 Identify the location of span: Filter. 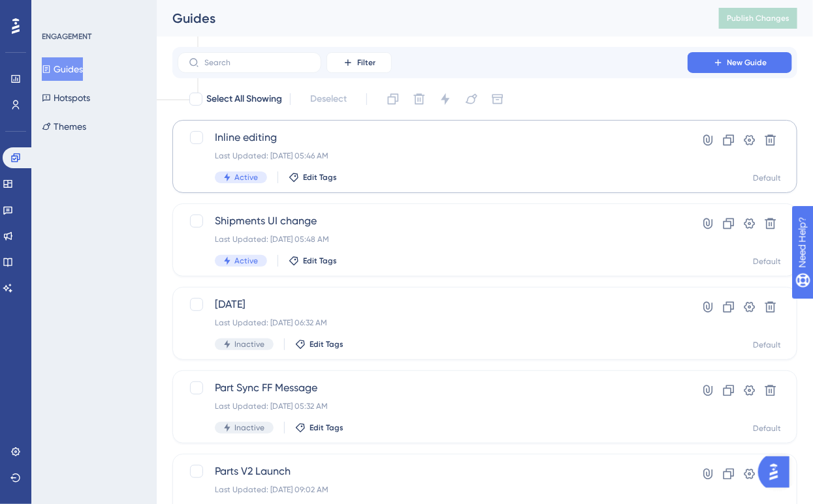
(366, 62).